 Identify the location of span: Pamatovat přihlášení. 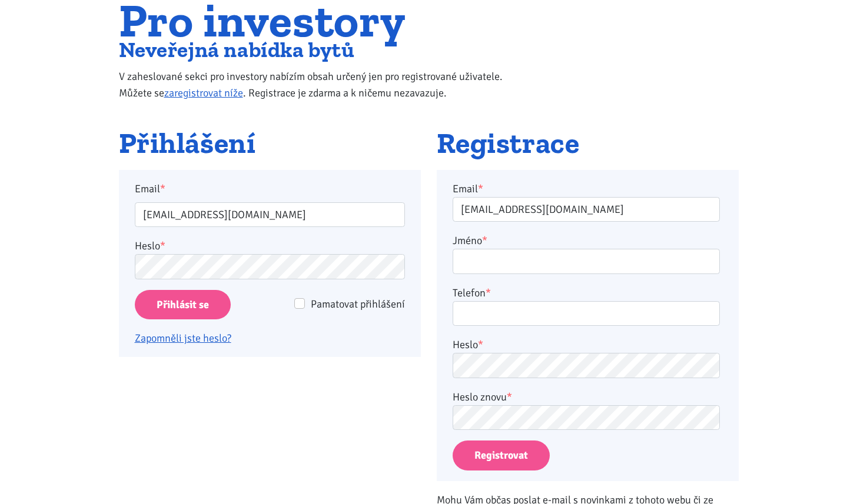
(358, 304).